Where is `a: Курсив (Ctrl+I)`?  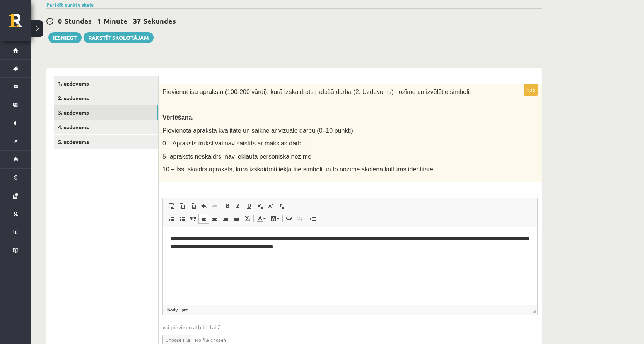
a: Курсив (Ctrl+I) is located at coordinates (239, 206).